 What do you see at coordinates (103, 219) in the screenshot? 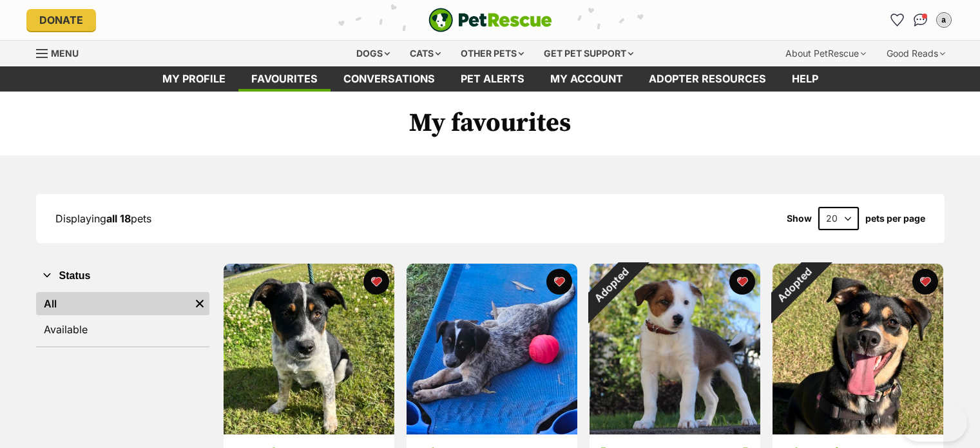
I see `span: Displaying pets` at bounding box center [103, 219].